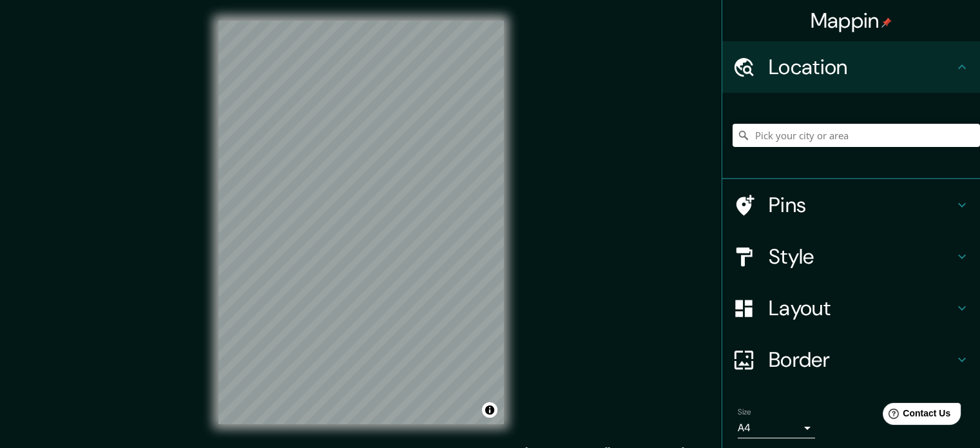  Describe the element at coordinates (862, 360) in the screenshot. I see `h4: Border` at that location.